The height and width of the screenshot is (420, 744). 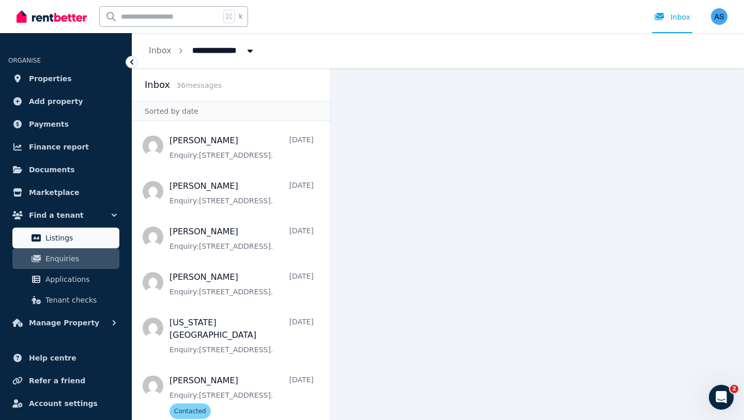 I want to click on span: ORGANISE, so click(x=24, y=60).